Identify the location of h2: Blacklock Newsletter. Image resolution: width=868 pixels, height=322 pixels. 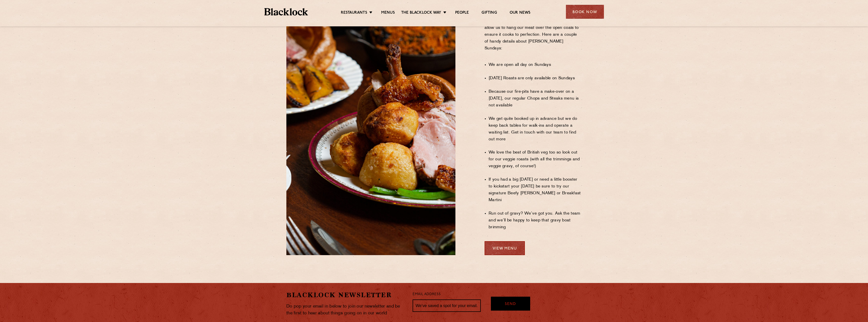
(346, 295).